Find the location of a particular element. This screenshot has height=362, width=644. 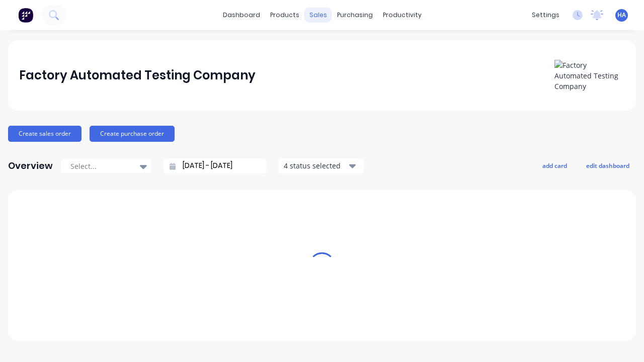

div: sales is located at coordinates (318, 15).